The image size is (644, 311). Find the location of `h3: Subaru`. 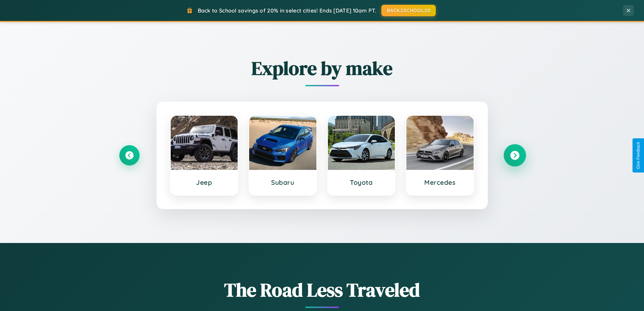

h3: Subaru is located at coordinates (283, 182).